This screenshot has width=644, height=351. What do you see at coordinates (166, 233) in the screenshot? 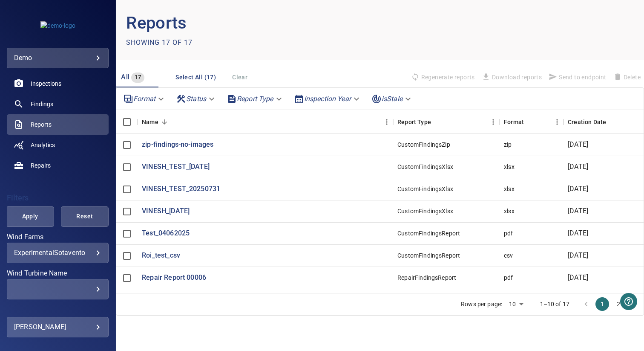
I see `a: Test_04062025` at bounding box center [166, 233].